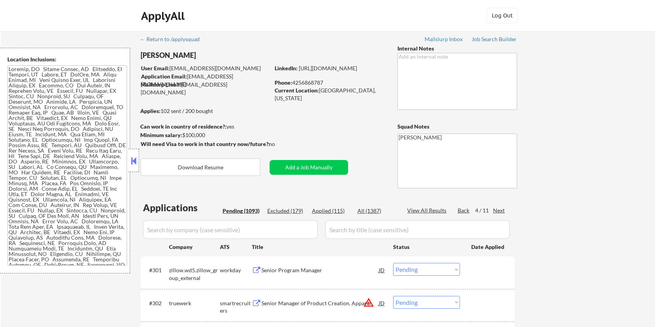  I want to click on div: All (1387), so click(377, 211).